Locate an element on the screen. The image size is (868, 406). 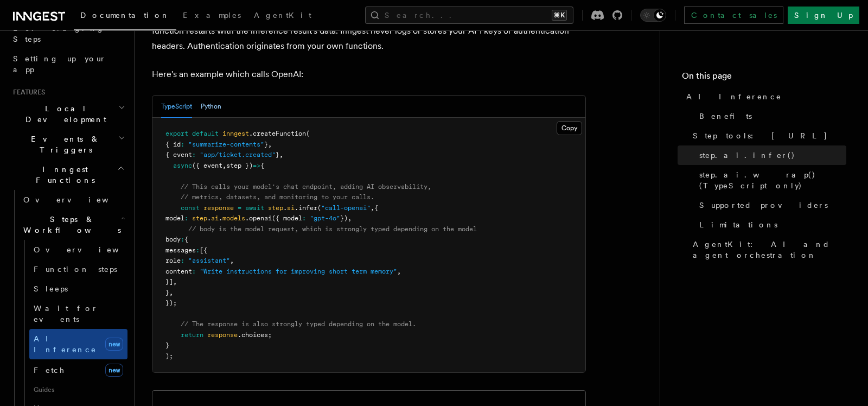
button: TypeScript is located at coordinates (176, 106).